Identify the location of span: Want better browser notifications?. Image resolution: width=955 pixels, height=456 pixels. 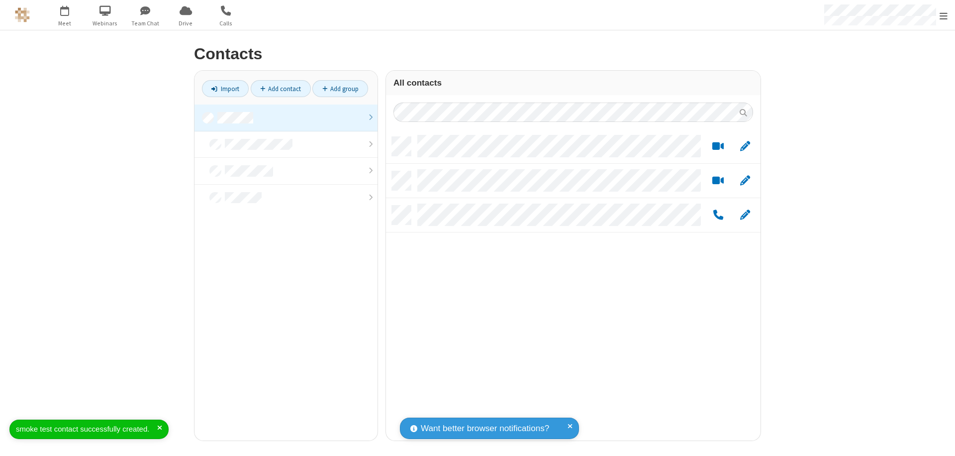
(485, 428).